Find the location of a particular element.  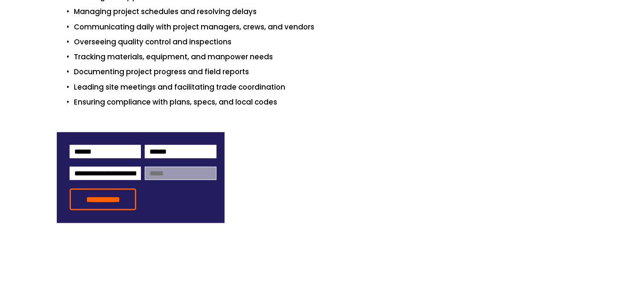

p: Communicating daily with project managers, crews, and vendors is located at coordinates (321, 27).